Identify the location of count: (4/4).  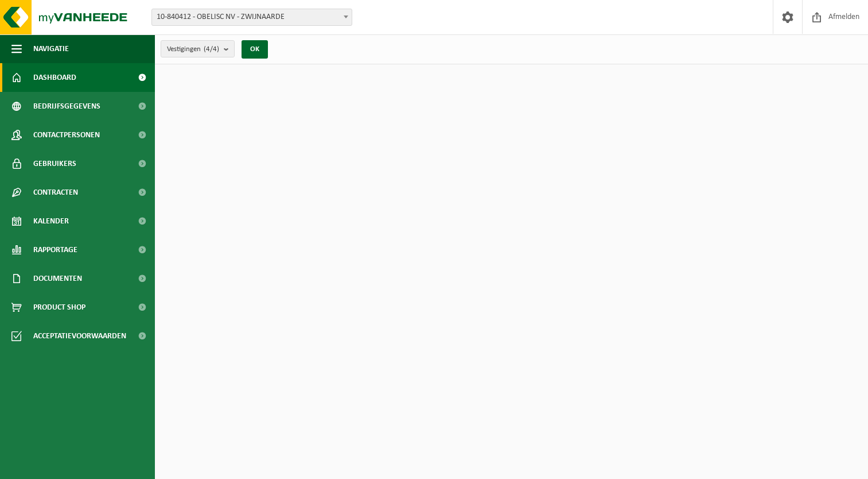
(212, 49).